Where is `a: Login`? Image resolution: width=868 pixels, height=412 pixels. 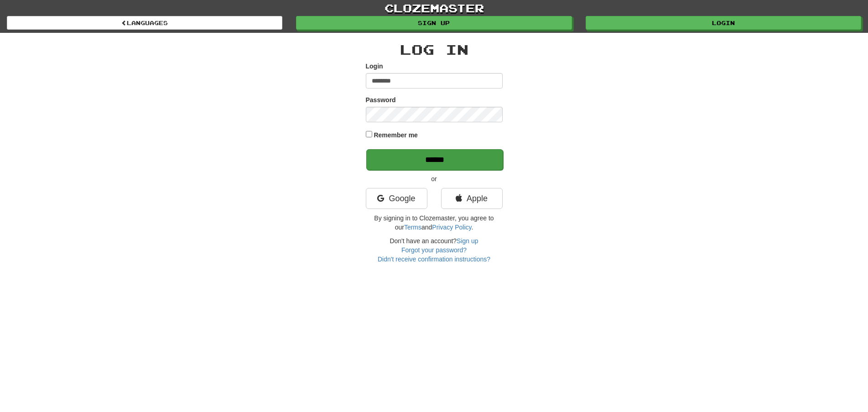 a: Login is located at coordinates (724, 23).